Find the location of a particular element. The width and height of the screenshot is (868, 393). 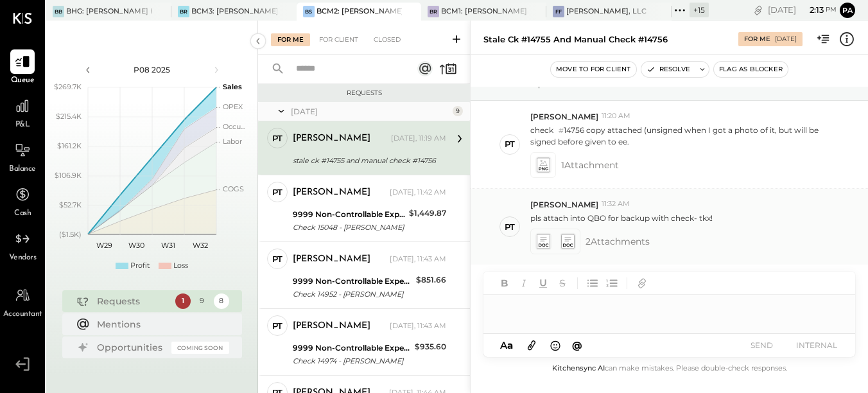

span: 11:32 AM is located at coordinates (616, 204).